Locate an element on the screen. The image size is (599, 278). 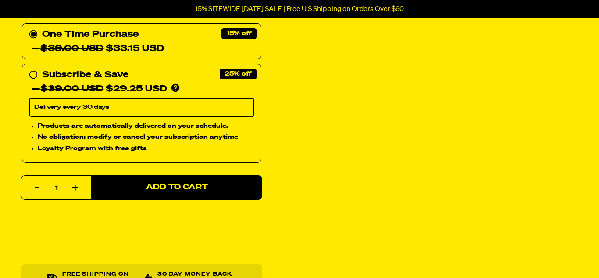
input: quantity is located at coordinates (56, 188).